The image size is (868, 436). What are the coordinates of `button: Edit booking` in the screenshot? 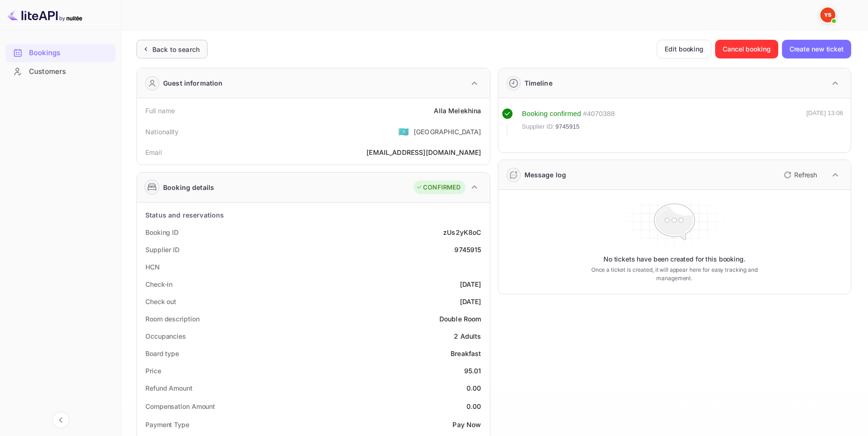 It's located at (684, 49).